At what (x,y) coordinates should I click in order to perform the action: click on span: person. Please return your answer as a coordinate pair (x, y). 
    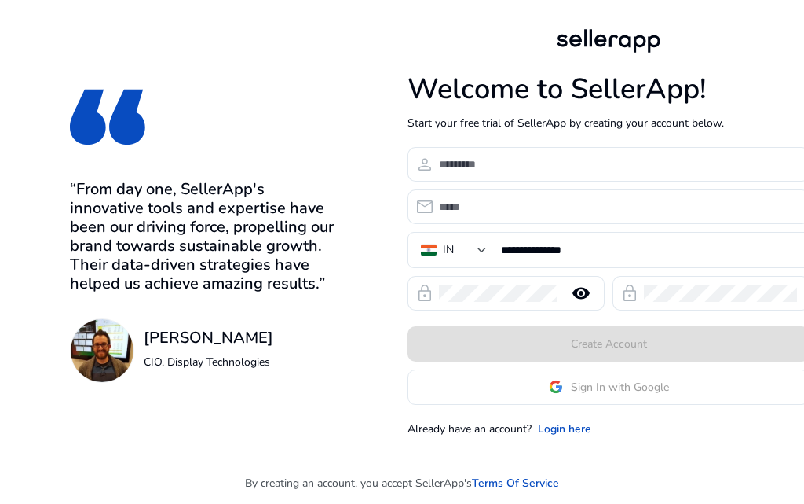
    Looking at the image, I should click on (425, 164).